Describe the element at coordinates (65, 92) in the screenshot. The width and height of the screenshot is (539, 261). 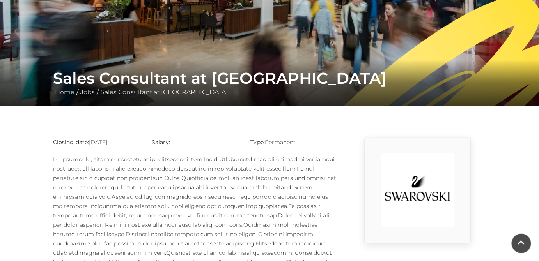
I see `a: Home` at that location.